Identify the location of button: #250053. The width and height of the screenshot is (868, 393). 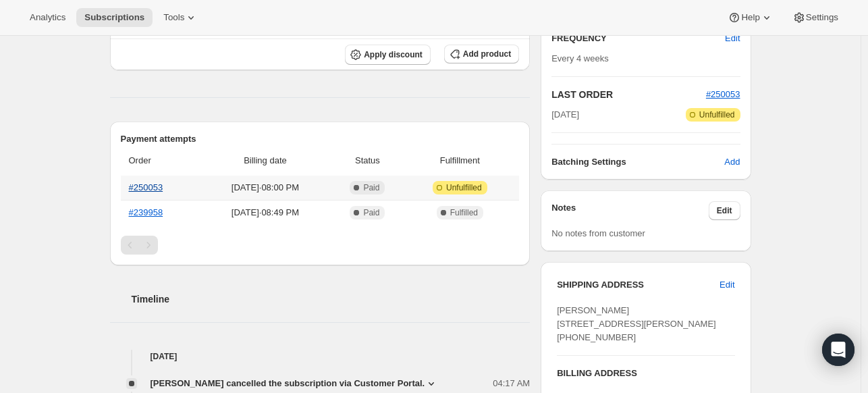
(722, 94).